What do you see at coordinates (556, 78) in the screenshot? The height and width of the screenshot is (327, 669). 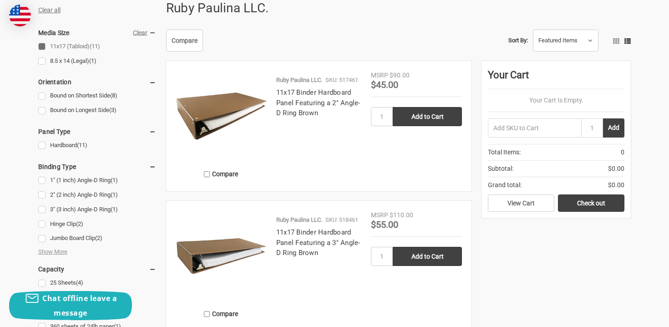 I see `div: Your Cart` at bounding box center [556, 78].